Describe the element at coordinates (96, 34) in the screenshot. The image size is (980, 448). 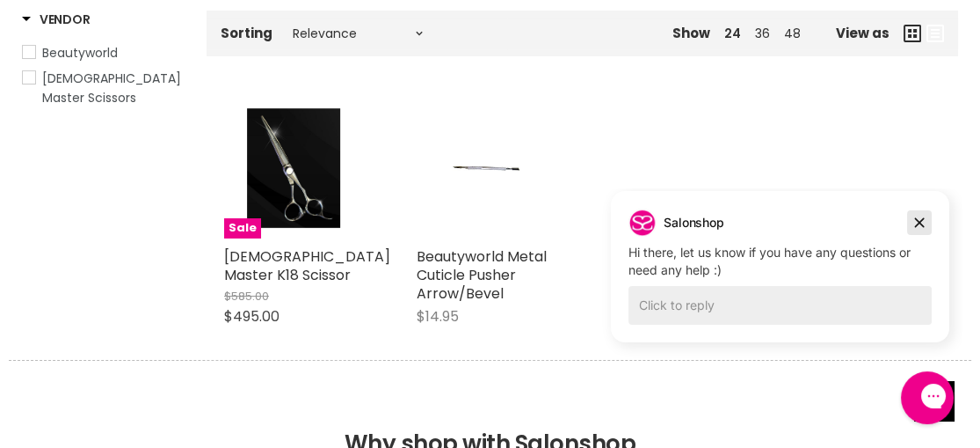
I see `h3: Salonshop` at that location.